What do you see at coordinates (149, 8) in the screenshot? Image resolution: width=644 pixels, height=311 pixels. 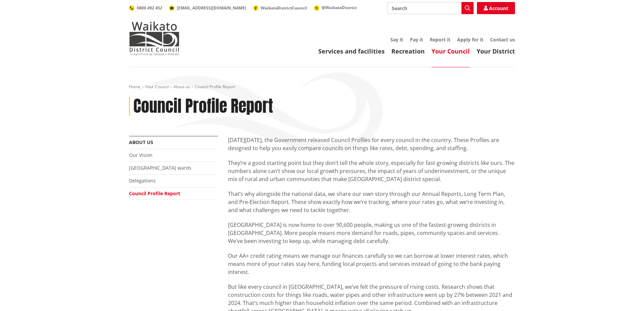 I see `span: 0800 492 452` at bounding box center [149, 8].